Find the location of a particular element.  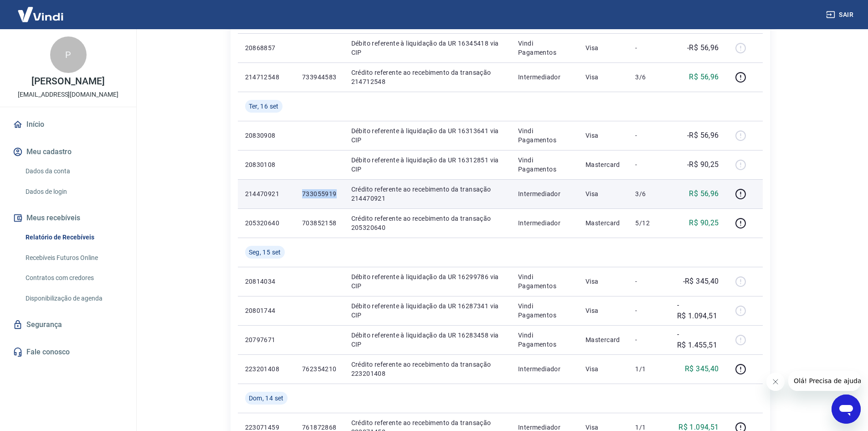

p: Crédito referente ao recebimento da transação 214470921 is located at coordinates (427, 194).